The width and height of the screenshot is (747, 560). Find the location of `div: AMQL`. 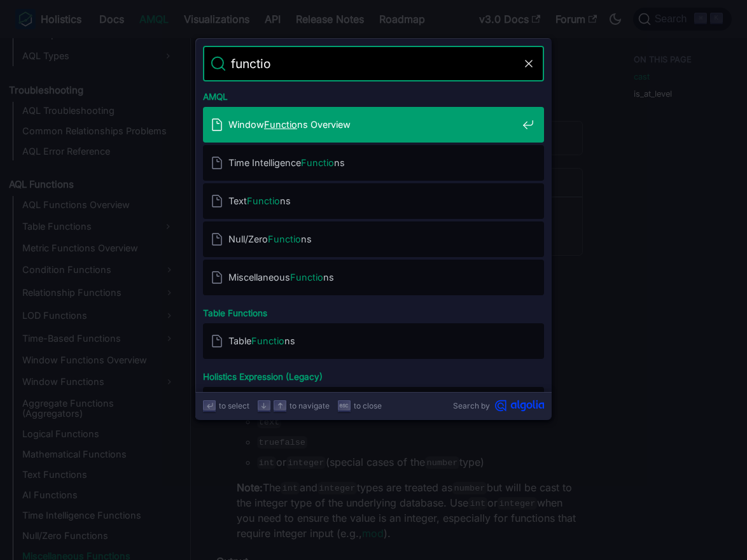

div: AMQL is located at coordinates (374, 94).